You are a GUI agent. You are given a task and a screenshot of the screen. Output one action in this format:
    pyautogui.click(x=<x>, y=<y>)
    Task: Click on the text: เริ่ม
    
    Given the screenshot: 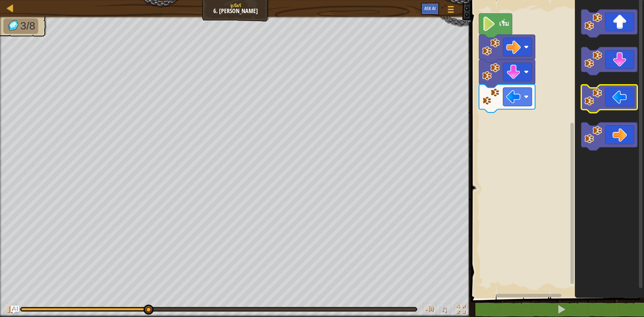 What is the action you would take?
    pyautogui.click(x=504, y=23)
    